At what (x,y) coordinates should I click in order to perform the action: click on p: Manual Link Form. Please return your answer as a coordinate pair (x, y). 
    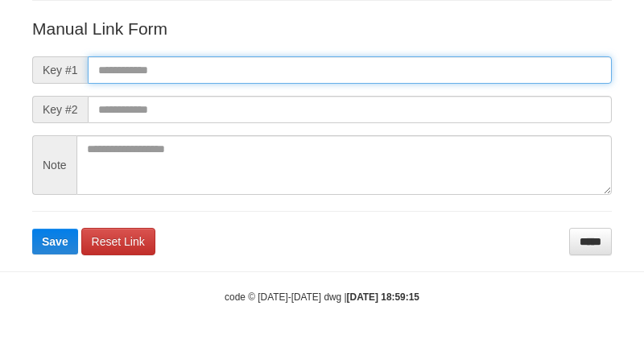
    Looking at the image, I should click on (322, 28).